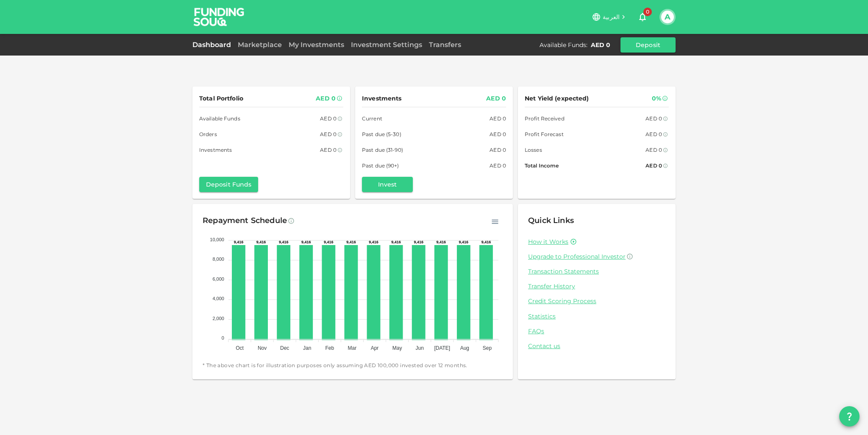  What do you see at coordinates (228, 184) in the screenshot?
I see `button: Deposit Funds` at bounding box center [228, 184].